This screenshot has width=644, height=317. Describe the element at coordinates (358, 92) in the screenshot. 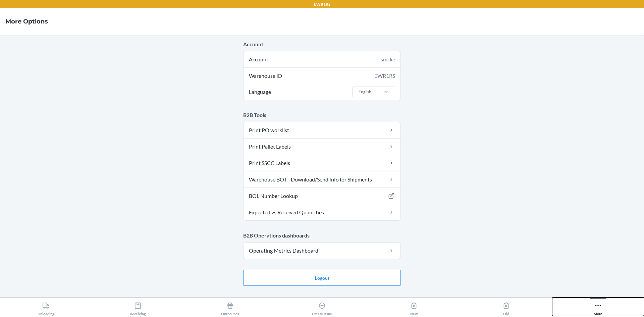

I see `input: LanguageEnglish` at that location.